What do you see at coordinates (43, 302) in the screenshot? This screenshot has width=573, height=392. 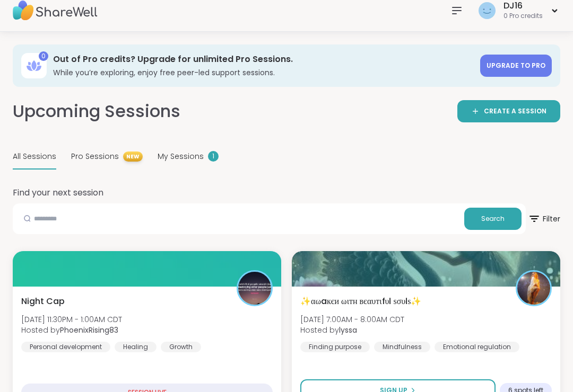 I see `span: Night Cap` at bounding box center [43, 302].